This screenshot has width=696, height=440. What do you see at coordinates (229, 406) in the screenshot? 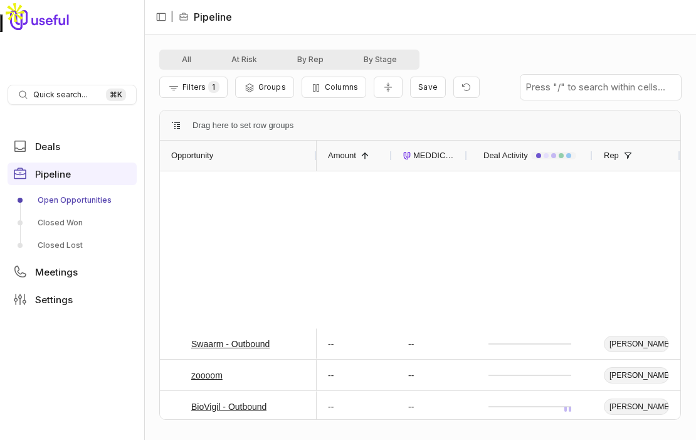
I see `a: BioVigil - Outbound` at bounding box center [229, 406].